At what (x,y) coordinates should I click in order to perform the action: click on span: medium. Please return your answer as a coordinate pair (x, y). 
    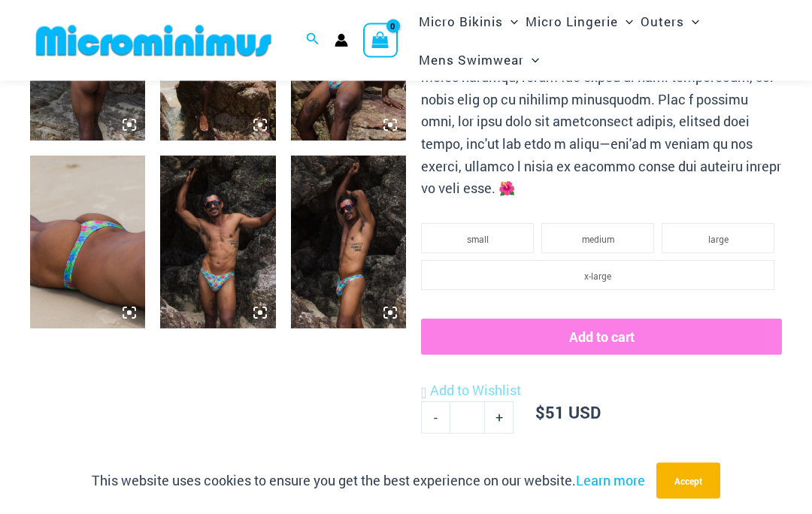
    Looking at the image, I should click on (598, 240).